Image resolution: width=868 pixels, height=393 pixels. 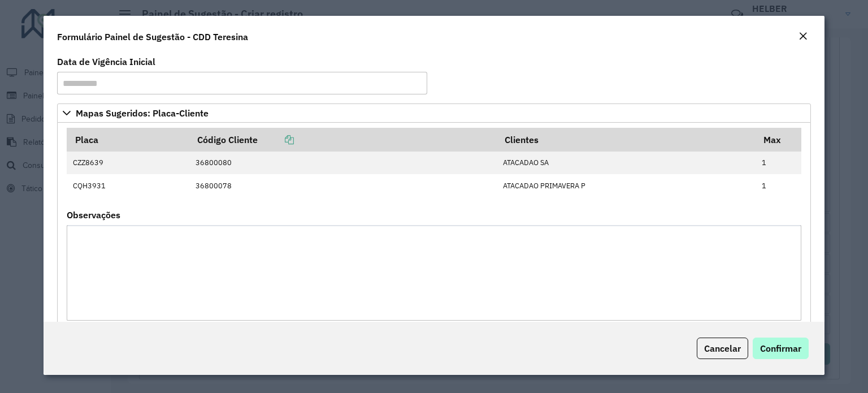 What do you see at coordinates (803, 37) in the screenshot?
I see `button: Close` at bounding box center [803, 37].